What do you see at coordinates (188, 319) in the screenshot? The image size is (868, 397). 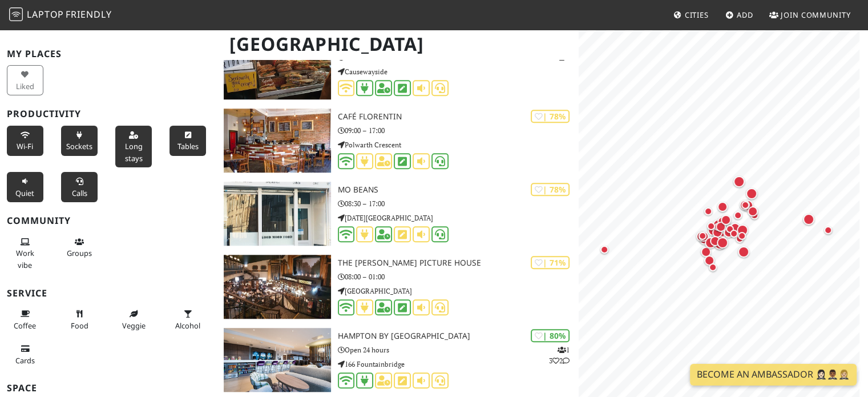 I see `button: Alcohol` at bounding box center [188, 319].